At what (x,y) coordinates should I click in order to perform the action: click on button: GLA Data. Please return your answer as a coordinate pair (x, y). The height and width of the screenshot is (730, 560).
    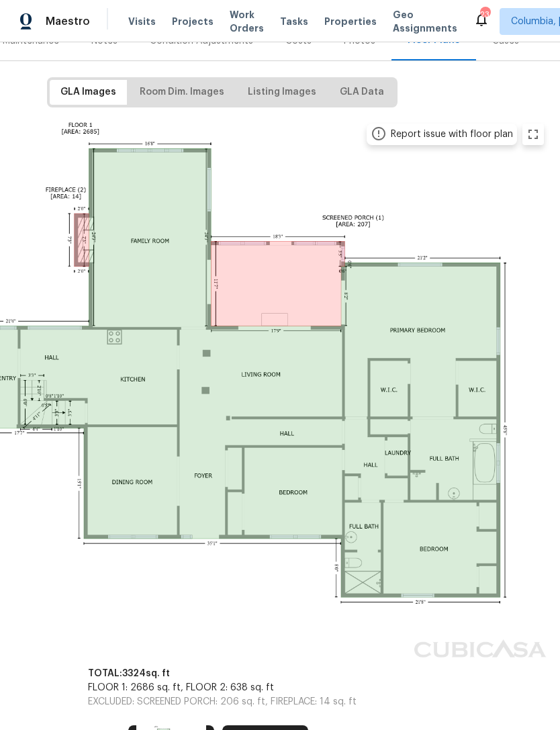
    Looking at the image, I should click on (362, 92).